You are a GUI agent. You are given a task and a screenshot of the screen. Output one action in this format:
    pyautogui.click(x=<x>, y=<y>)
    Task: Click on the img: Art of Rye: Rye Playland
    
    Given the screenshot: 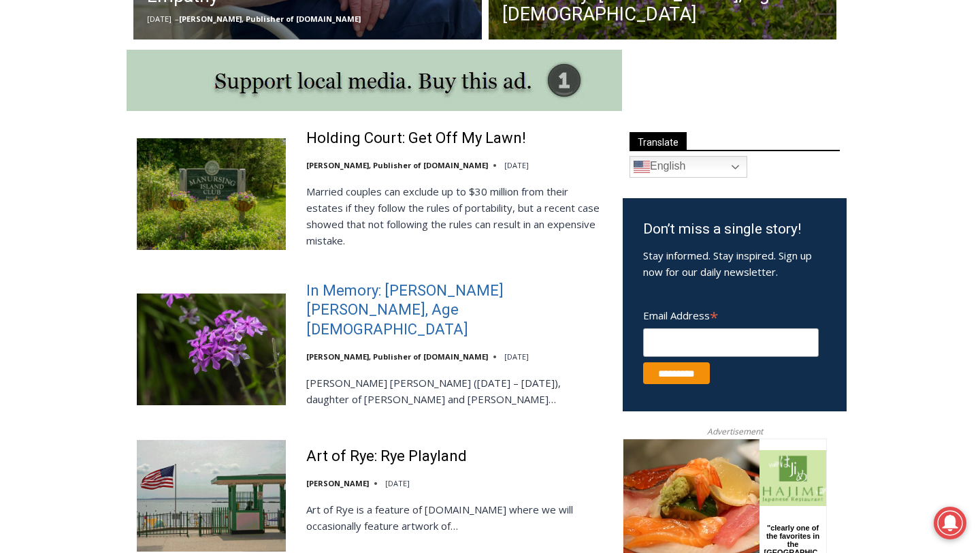 What is the action you would take?
    pyautogui.click(x=211, y=496)
    